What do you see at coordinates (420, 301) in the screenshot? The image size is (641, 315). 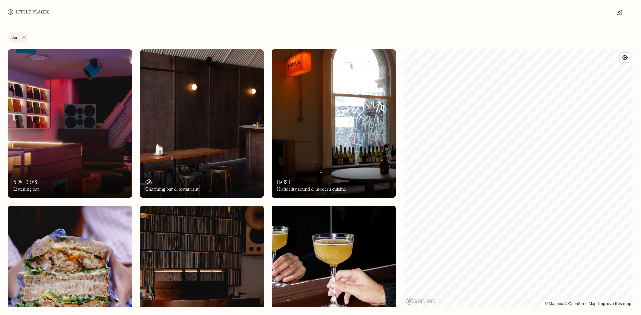 I see `a: Mapbox homepage` at bounding box center [420, 301].